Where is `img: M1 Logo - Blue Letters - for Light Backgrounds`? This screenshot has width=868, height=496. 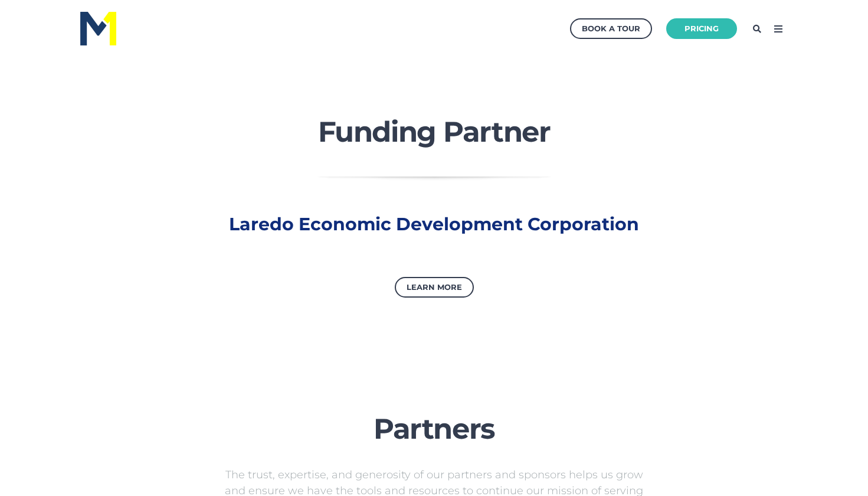 img: M1 Logo - Blue Letters - for Light Backgrounds is located at coordinates (98, 28).